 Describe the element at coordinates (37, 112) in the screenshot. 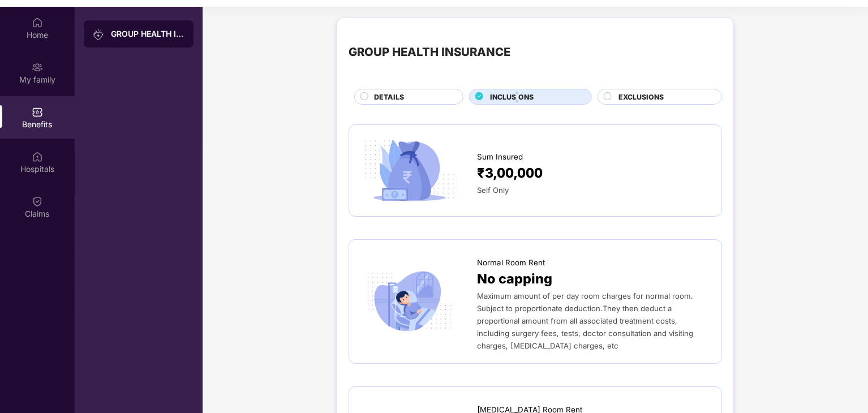

I see `img: svg+xml;base64,PHN2ZyBpZD0iQmVuZWZpdHMiIHhtbG5zPSJodHRwOi8vd3d3LnczLm9yZy8yMDAwL3N2ZyIgd2lkdGg9Ij...` at that location.